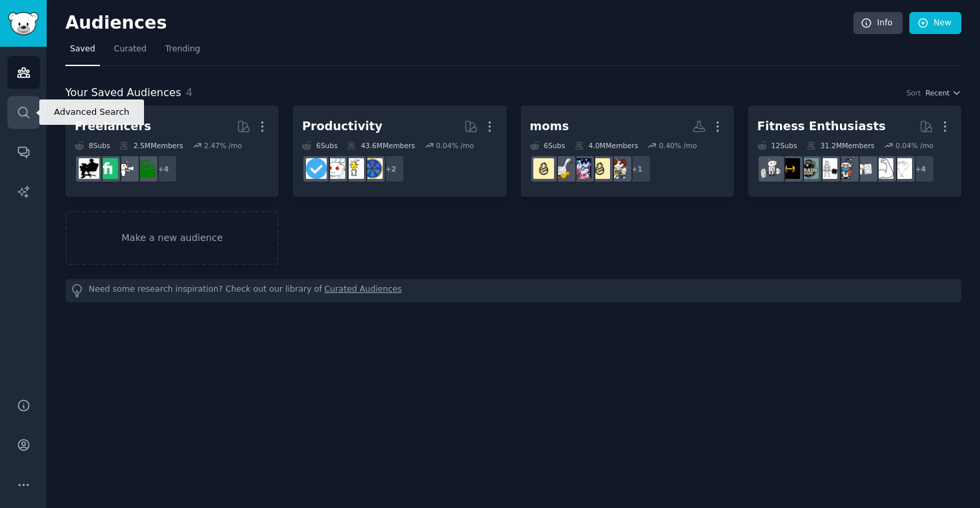 This screenshot has height=508, width=980. I want to click on div: + 2, so click(391, 168).